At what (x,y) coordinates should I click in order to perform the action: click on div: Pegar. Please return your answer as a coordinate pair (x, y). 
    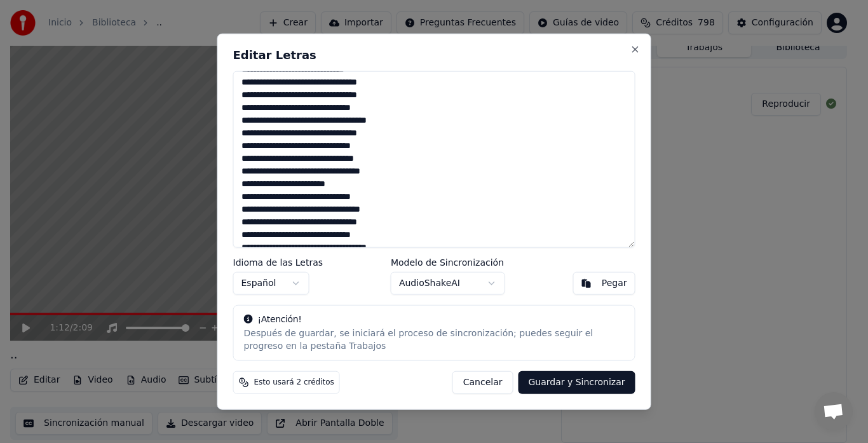
    Looking at the image, I should click on (615, 284).